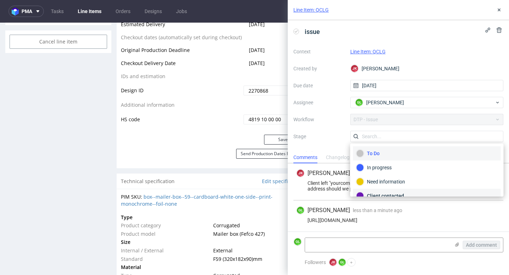  Describe the element at coordinates (398, 186) in the screenshot. I see `div: Client left "yourcompany" texts in the design. Please reach out to the cleint and ask what addres...` at that location.